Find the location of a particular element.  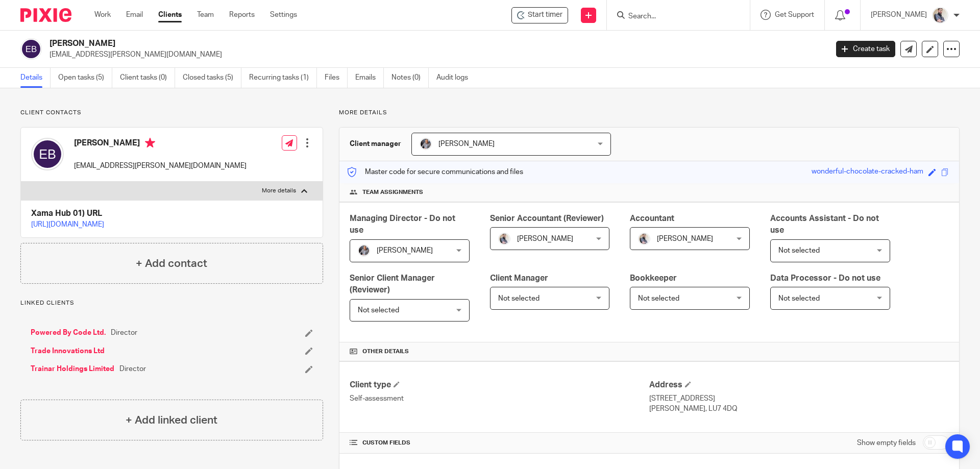

a: Emails is located at coordinates (369, 77).